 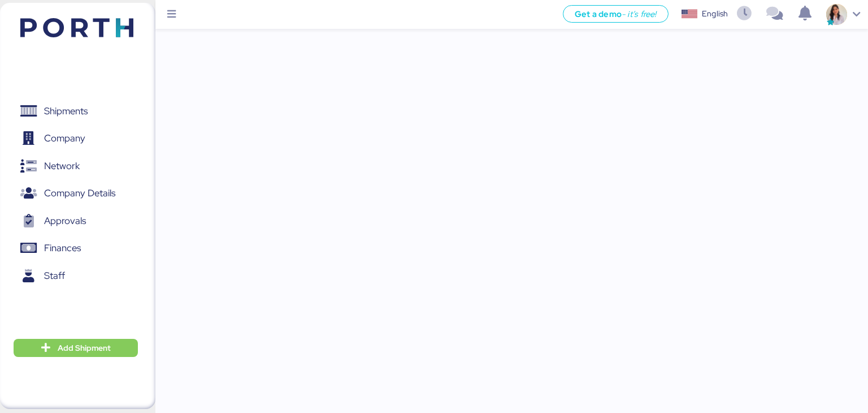 What do you see at coordinates (714, 14) in the screenshot?
I see `div: English` at bounding box center [714, 14].